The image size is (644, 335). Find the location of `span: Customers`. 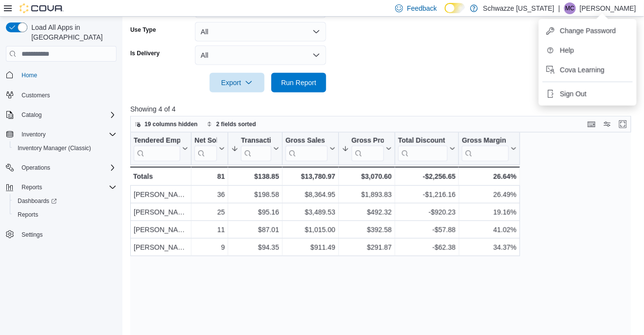

span: Customers is located at coordinates (36, 96).